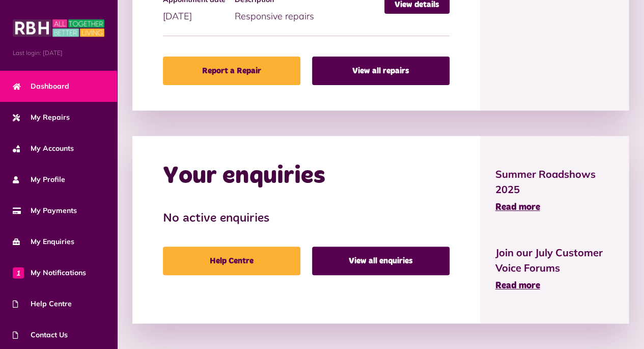 The width and height of the screenshot is (644, 349). I want to click on span: My Enquiries, so click(43, 241).